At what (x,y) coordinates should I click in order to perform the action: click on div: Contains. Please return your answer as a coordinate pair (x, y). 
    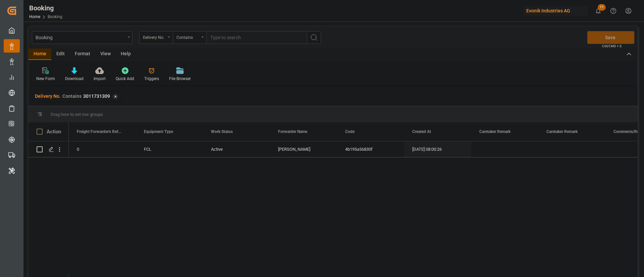
    Looking at the image, I should click on (188, 36).